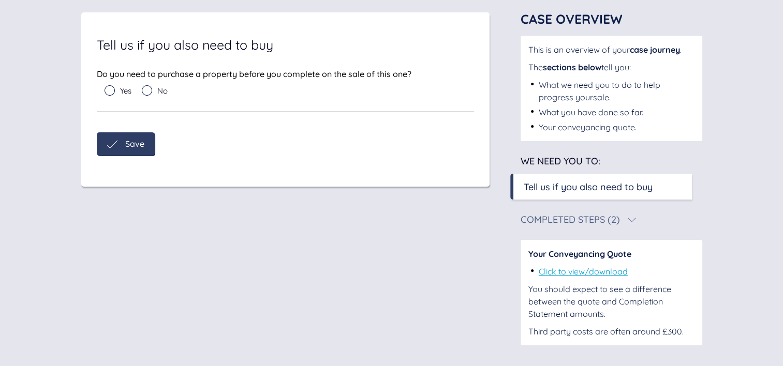 This screenshot has height=366, width=783. Describe the element at coordinates (570, 220) in the screenshot. I see `div: Completed Steps (2)` at that location.